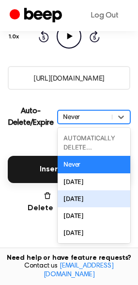  I want to click on button: Insert into Docs, so click(69, 169).